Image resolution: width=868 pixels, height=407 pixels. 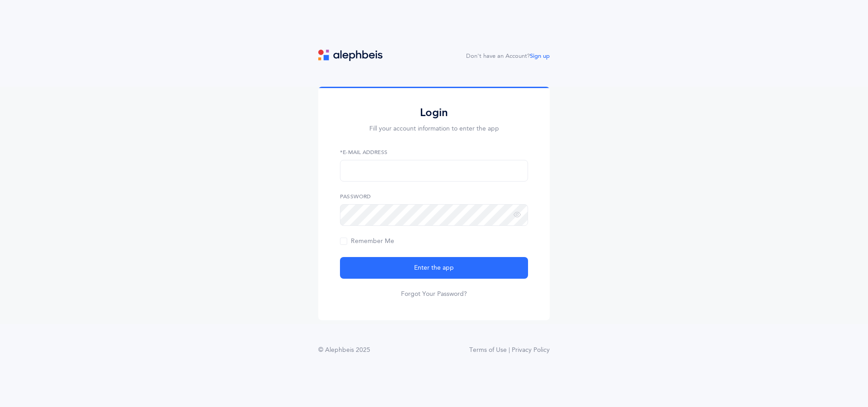 What do you see at coordinates (434, 152) in the screenshot?
I see `label: *E-Mail Address` at bounding box center [434, 152].